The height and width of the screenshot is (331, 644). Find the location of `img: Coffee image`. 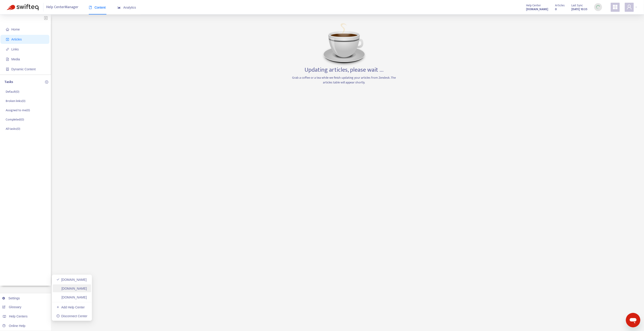

img: Coffee image is located at coordinates (344, 44).